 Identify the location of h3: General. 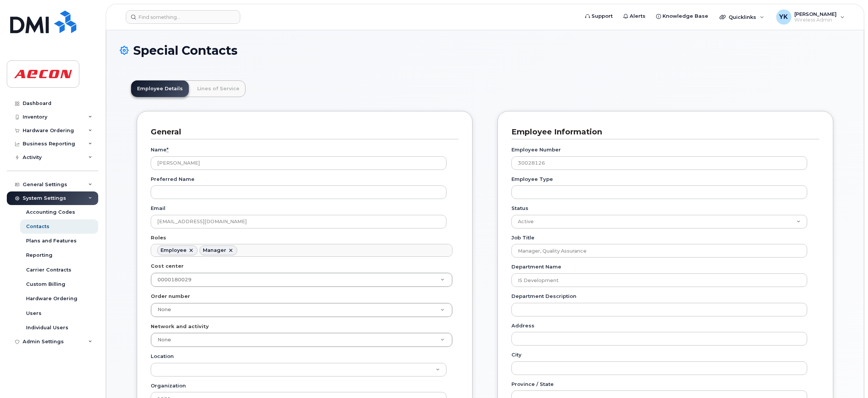
(302, 132).